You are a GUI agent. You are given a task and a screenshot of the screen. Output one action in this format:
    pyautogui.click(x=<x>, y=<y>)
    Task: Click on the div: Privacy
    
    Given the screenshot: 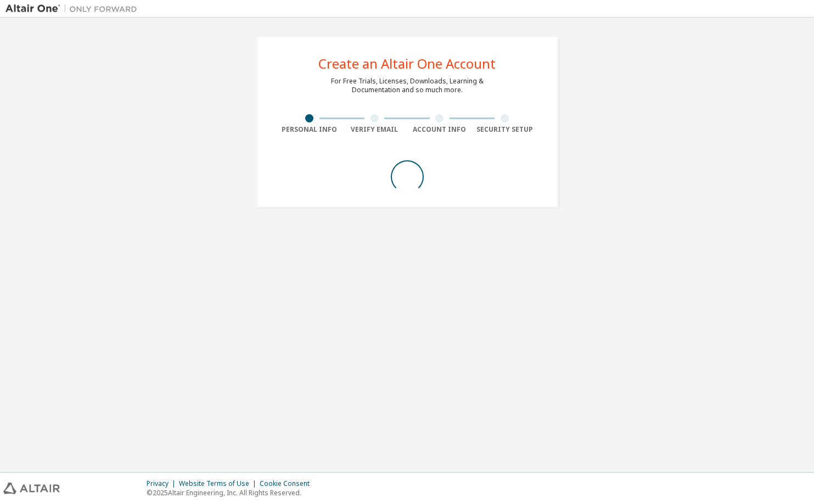 What is the action you would take?
    pyautogui.click(x=162, y=483)
    